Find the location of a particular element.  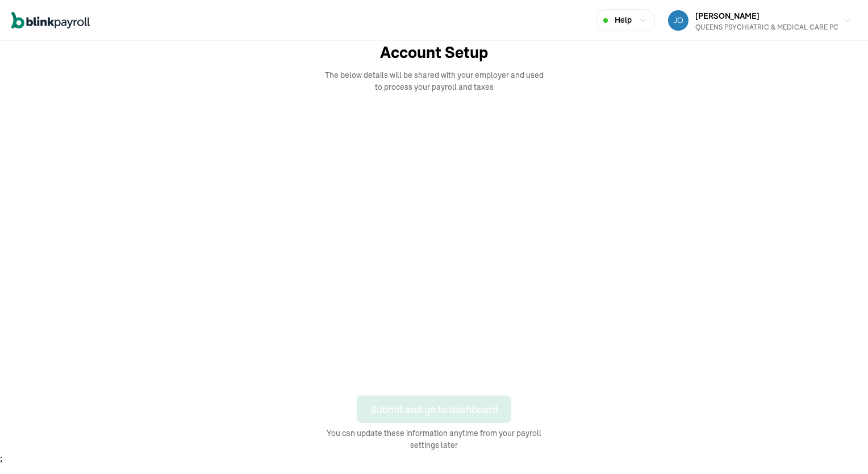

nav: Global is located at coordinates (50, 21).